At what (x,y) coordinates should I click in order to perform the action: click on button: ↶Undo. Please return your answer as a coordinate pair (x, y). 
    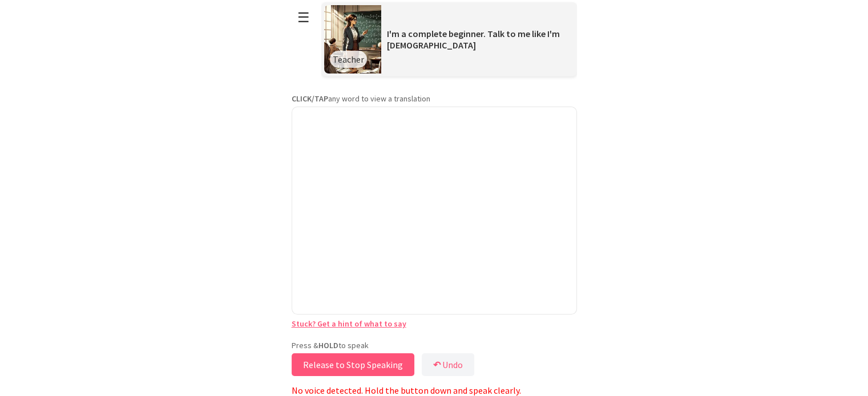
    Looking at the image, I should click on (448, 365).